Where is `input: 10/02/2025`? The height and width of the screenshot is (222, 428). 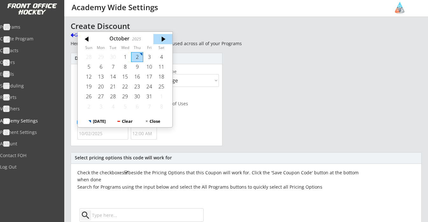
input: 10/02/2025 is located at coordinates (103, 133).